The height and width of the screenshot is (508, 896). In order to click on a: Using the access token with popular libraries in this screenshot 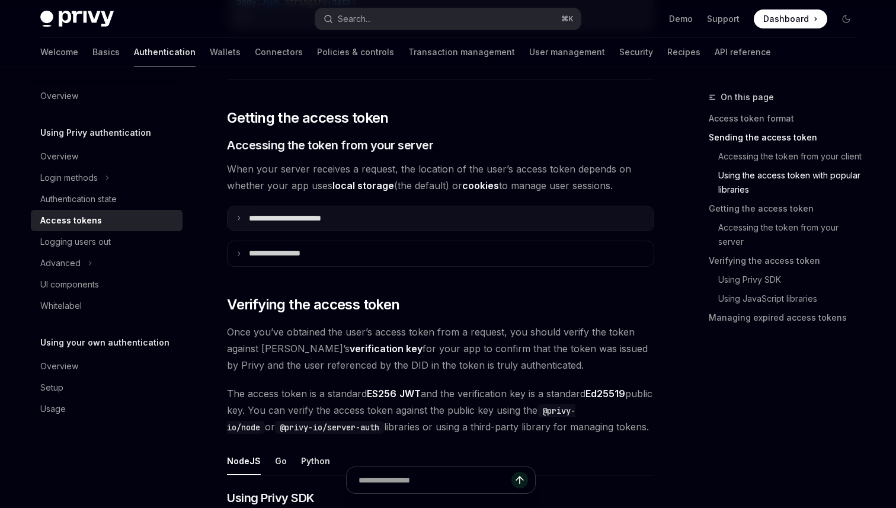, I will do `click(791, 182)`.